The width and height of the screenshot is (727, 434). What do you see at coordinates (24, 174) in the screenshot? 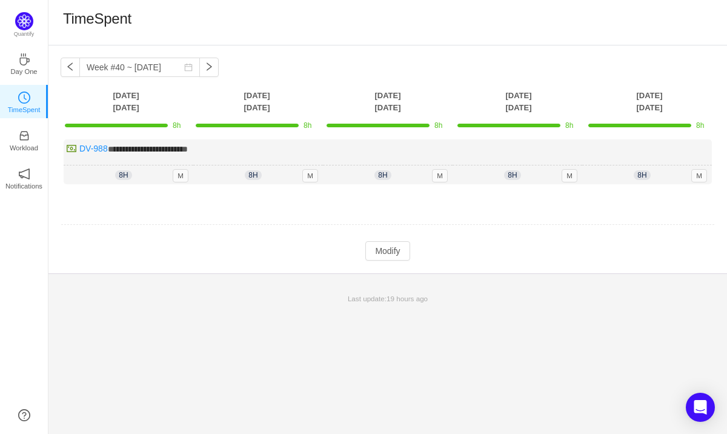
I see `i: icon: notification` at bounding box center [24, 174].